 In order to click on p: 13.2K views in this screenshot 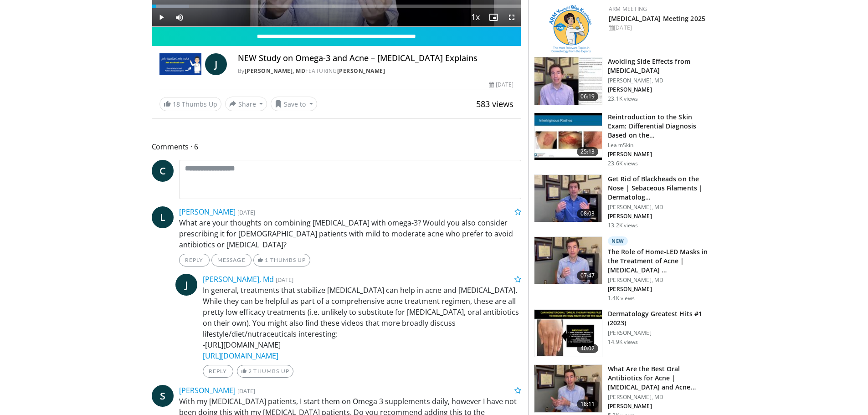, I will do `click(623, 225)`.